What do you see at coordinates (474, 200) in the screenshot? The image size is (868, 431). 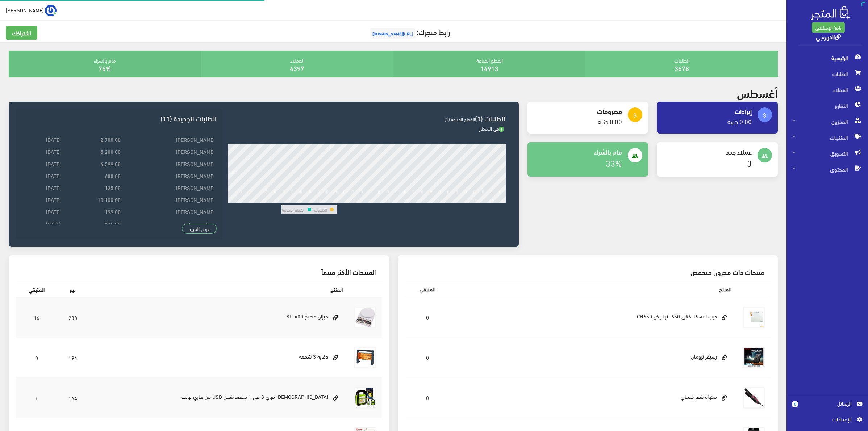 I see `div: 28` at bounding box center [474, 200].